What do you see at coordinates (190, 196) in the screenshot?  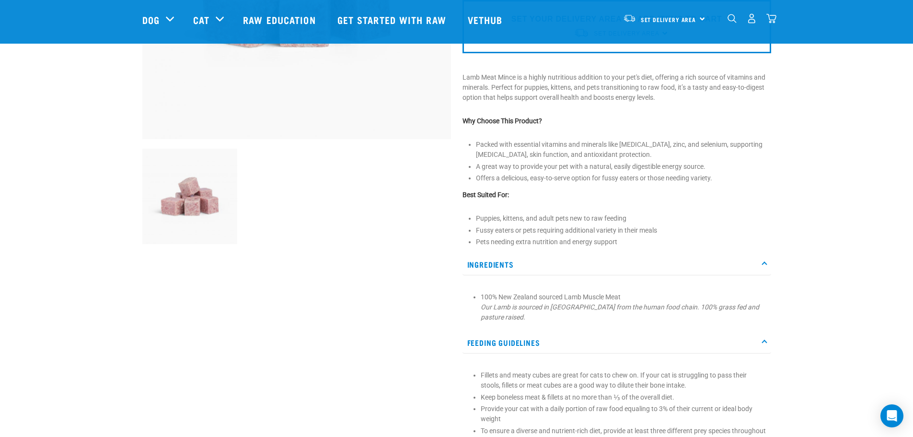 I see `img: Lamb Meat Mince` at bounding box center [190, 196].